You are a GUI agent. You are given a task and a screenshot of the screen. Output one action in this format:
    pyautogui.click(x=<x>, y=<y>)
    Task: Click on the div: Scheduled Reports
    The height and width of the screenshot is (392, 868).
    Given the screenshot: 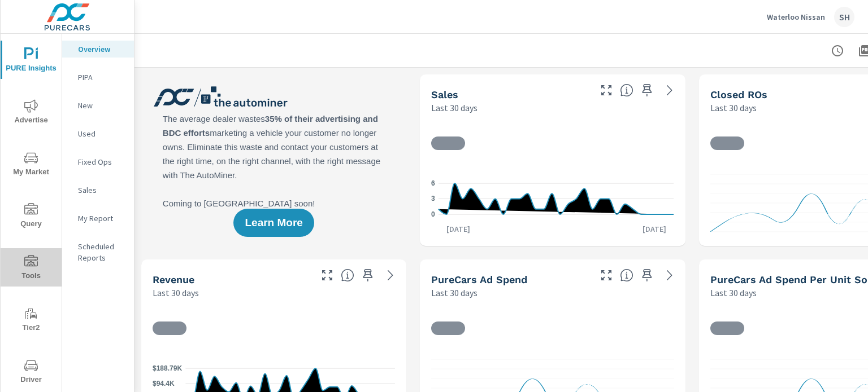 What is the action you would take?
    pyautogui.click(x=98, y=252)
    